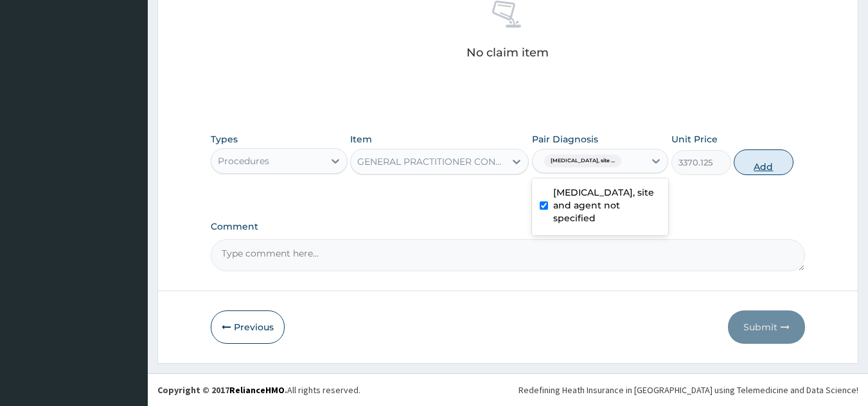  I want to click on div: Procedures, so click(244, 161).